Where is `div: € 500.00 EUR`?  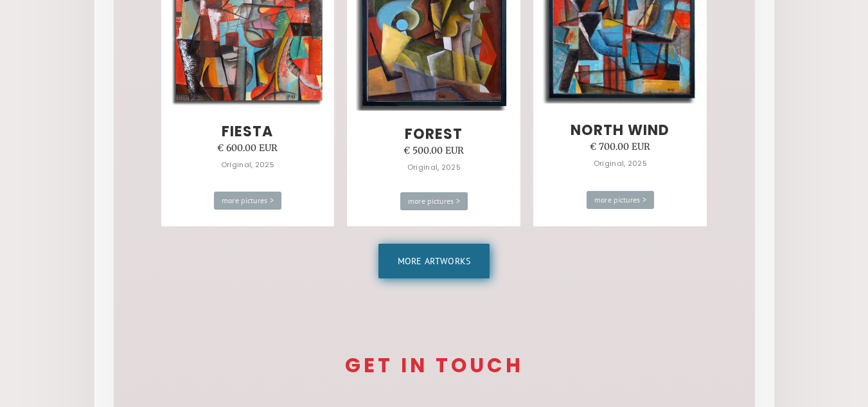
div: € 500.00 EUR is located at coordinates (434, 151).